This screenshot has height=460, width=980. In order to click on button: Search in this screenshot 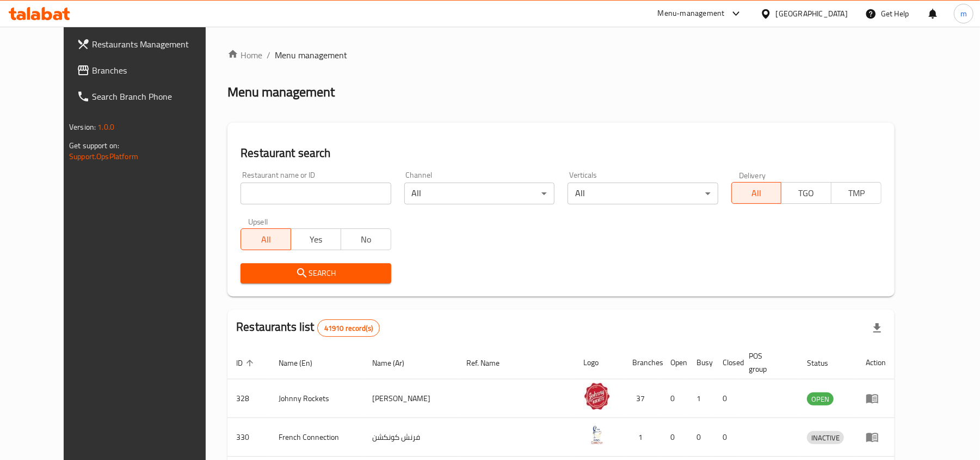, I will do `click(315, 273)`.